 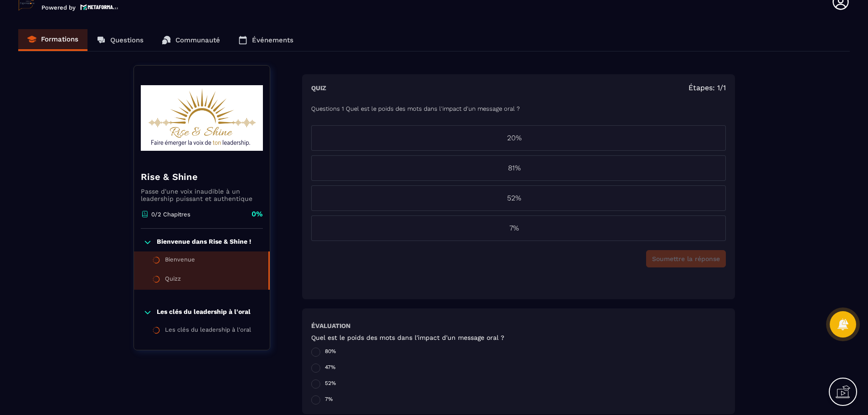 I want to click on p: Passe d'une voix inaudible à un leadership puissant et authentique, so click(x=202, y=195).